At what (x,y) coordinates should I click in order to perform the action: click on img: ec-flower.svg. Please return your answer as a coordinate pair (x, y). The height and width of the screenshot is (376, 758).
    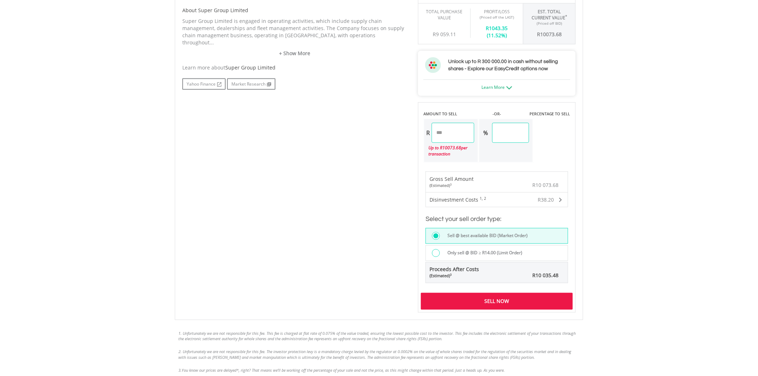
    Looking at the image, I should click on (433, 65).